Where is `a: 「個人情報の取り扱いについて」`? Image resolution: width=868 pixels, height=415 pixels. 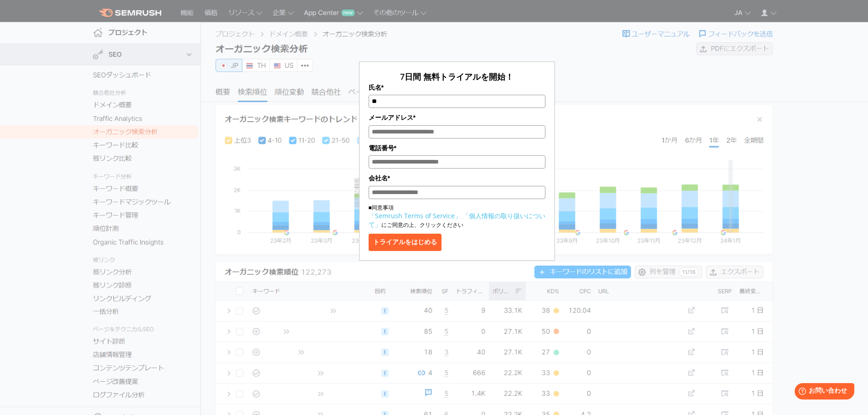
a: 「個人情報の取り扱いについて」 is located at coordinates (457, 220).